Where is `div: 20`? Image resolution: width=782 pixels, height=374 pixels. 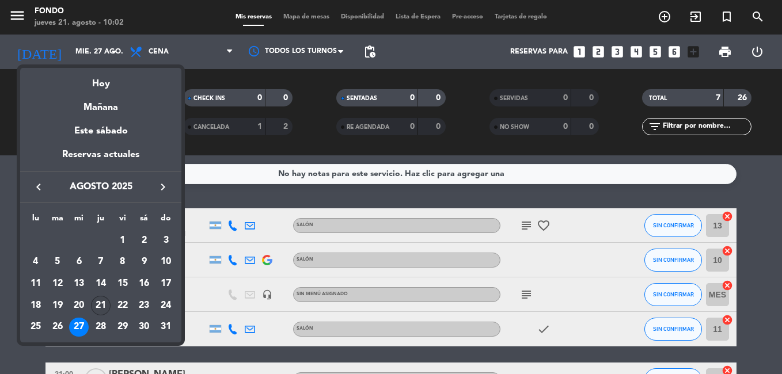 div: 20 is located at coordinates (79, 306).